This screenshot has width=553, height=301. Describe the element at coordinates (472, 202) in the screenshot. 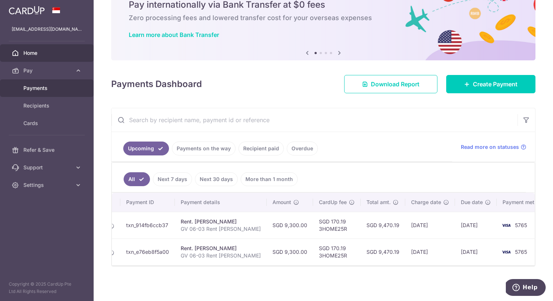

I see `span: Due date` at that location.